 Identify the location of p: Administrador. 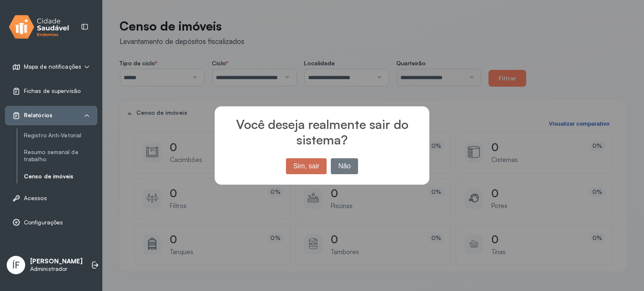
(56, 269).